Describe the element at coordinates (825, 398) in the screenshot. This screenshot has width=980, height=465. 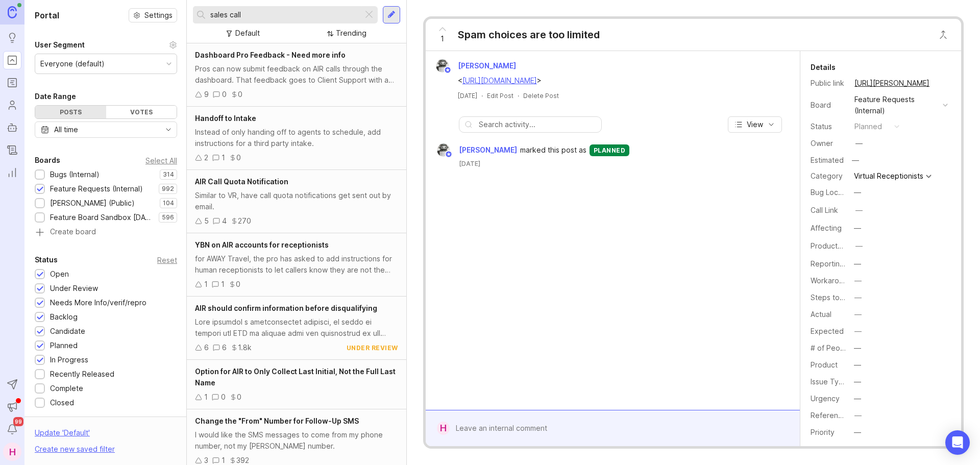
I see `label: Urgency` at that location.